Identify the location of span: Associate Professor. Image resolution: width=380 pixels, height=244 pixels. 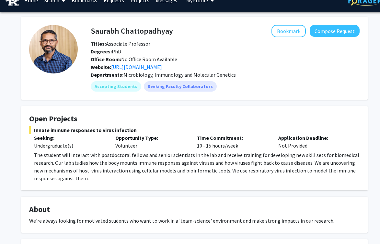
(121, 44).